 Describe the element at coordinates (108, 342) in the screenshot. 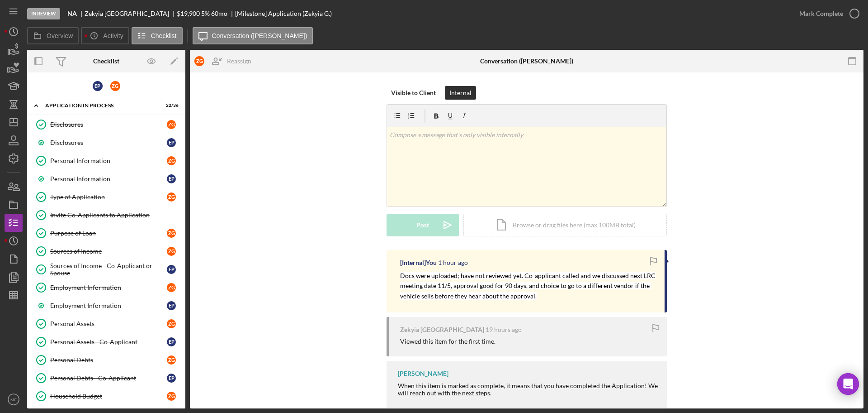

I see `div: Personal Assets - Co-Applicant` at that location.